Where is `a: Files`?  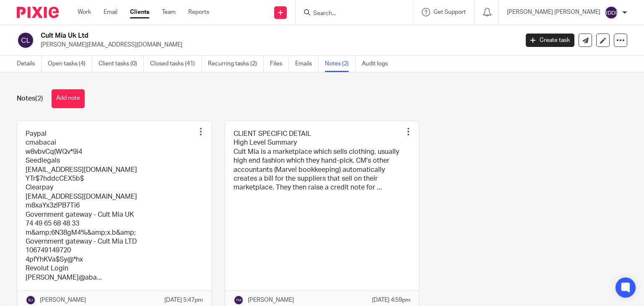
a: Files is located at coordinates (279, 64).